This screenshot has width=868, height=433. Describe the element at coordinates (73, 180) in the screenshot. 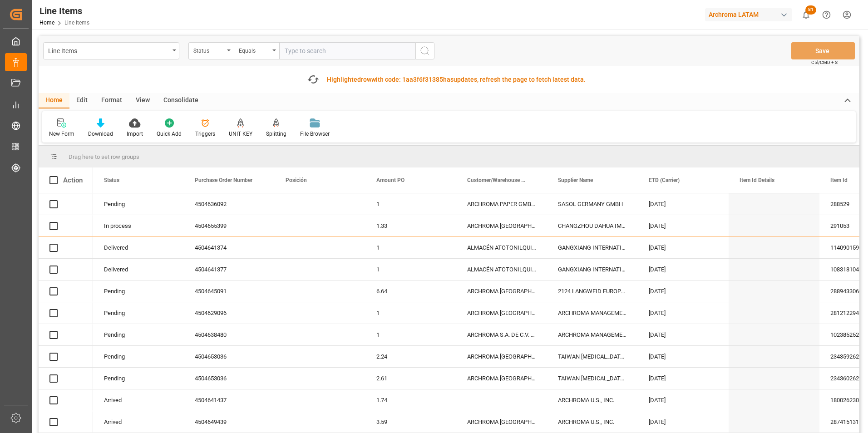

I see `div: Action` at that location.